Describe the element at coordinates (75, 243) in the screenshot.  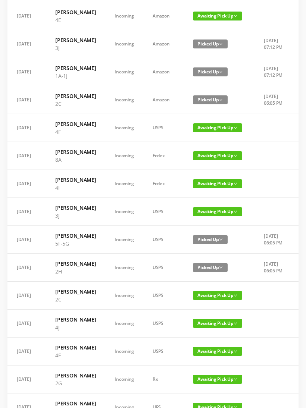
I see `p: 5F-5G` at that location.